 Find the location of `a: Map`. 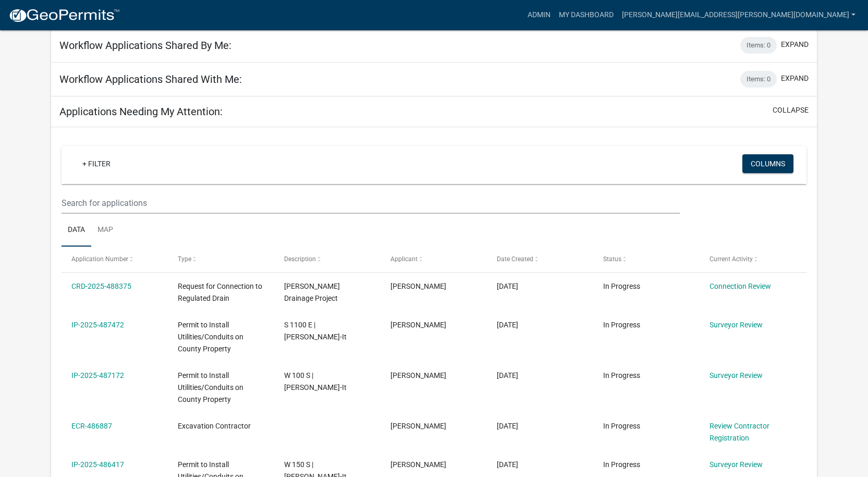

a: Map is located at coordinates (105, 230).